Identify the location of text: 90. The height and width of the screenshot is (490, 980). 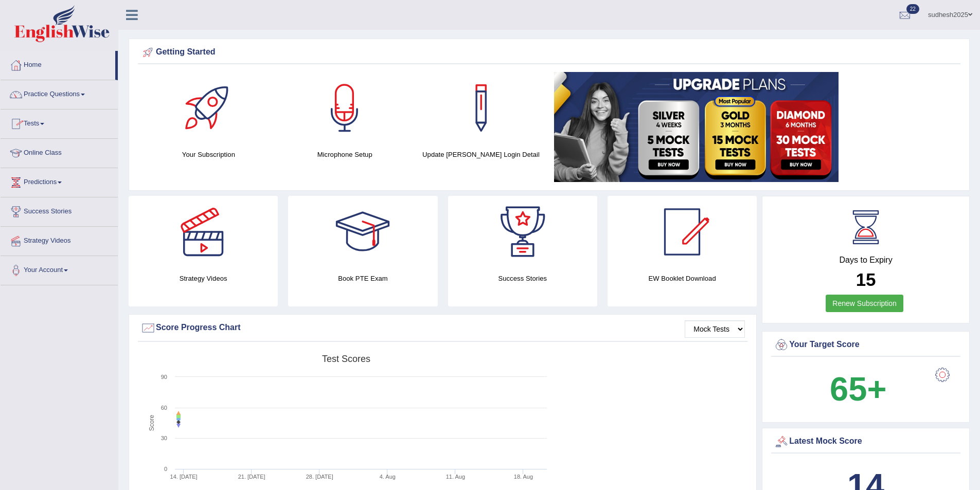
(164, 377).